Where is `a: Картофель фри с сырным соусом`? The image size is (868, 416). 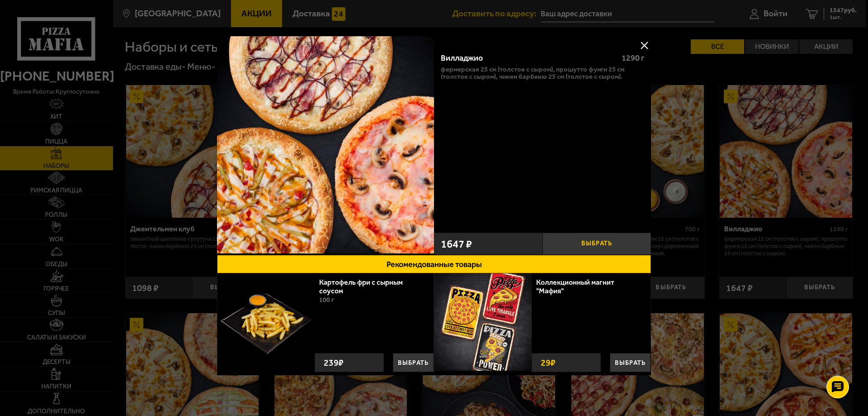 a: Картофель фри с сырным соусом is located at coordinates (361, 286).